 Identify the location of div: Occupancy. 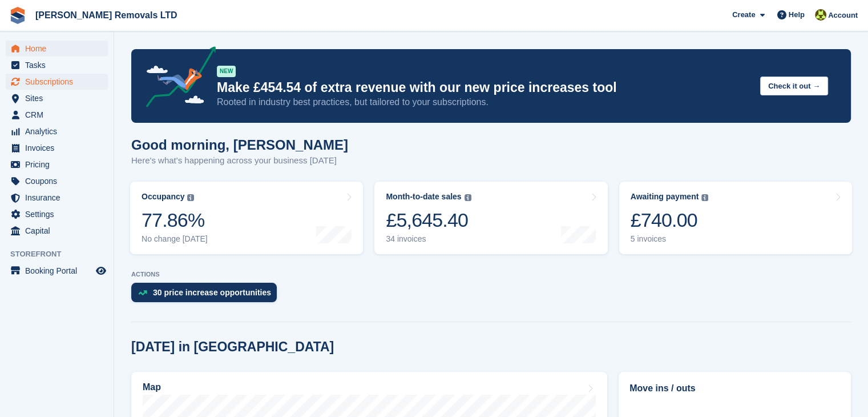
(163, 197).